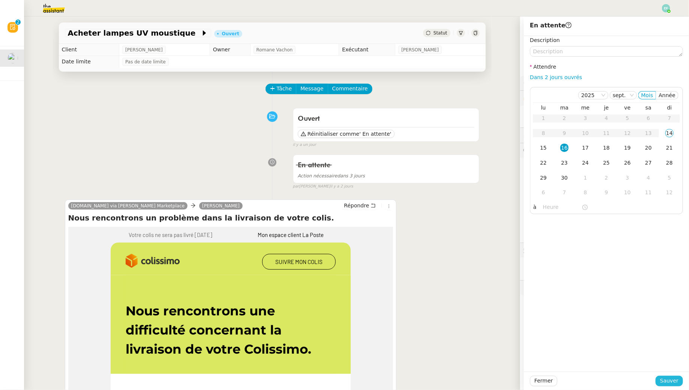  I want to click on div: 🧴Autres, so click(605, 288).